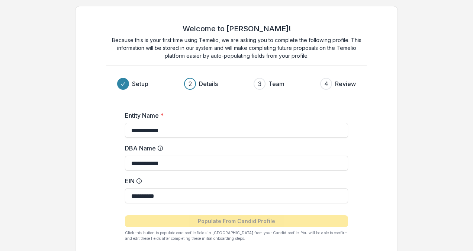 Image resolution: width=473 pixels, height=251 pixels. I want to click on label: DBA Name, so click(234, 148).